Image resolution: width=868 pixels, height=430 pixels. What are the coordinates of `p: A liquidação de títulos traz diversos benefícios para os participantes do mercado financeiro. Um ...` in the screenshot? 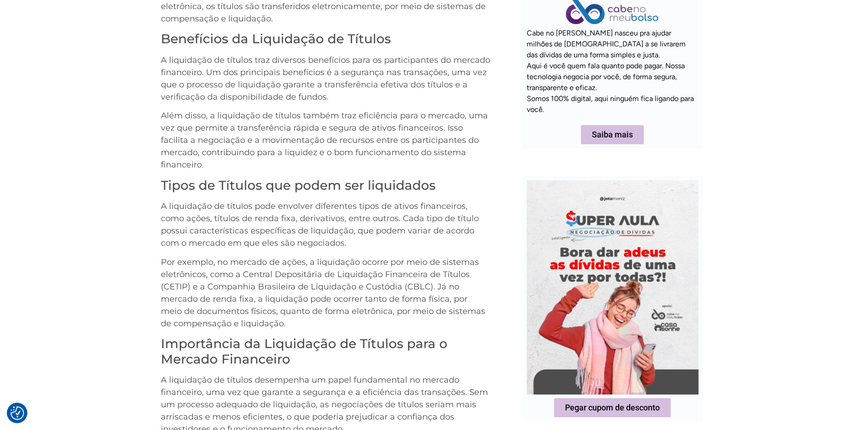 It's located at (326, 79).